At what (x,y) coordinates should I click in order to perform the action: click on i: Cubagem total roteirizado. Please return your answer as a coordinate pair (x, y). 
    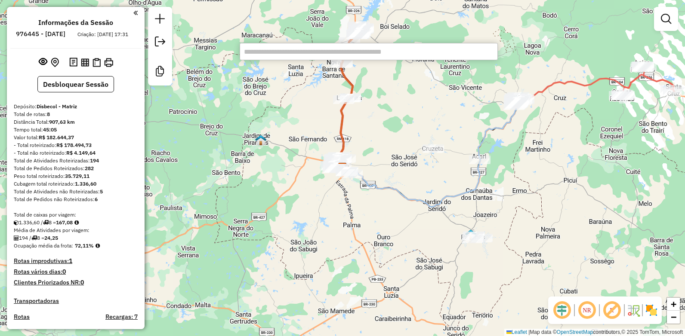
    Looking at the image, I should click on (16, 223).